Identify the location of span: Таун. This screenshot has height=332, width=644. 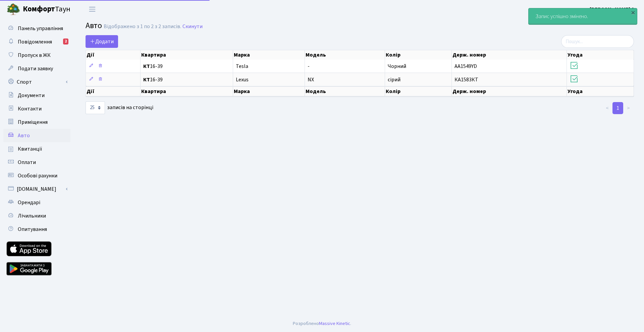
(47, 9).